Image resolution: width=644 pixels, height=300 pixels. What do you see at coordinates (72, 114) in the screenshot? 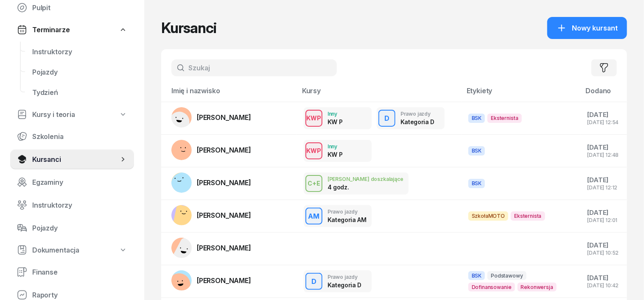
I see `a: Kursy i teoria` at bounding box center [72, 114].